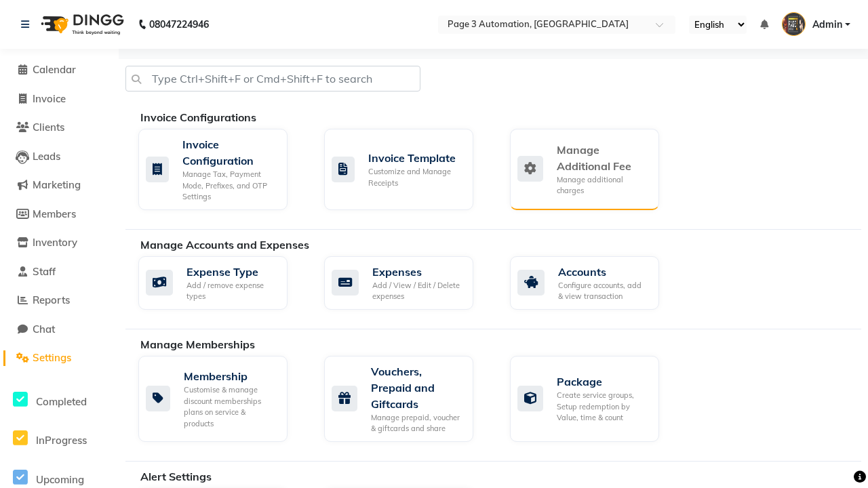 This screenshot has height=488, width=868. What do you see at coordinates (59, 185) in the screenshot?
I see `a: Marketing` at bounding box center [59, 185].